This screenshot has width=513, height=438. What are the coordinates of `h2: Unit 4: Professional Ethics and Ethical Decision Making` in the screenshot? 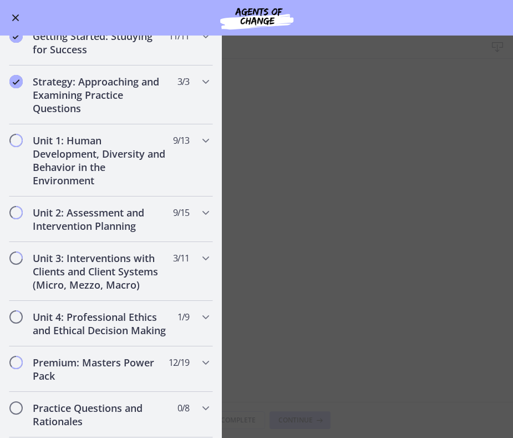 It's located at (100, 323).